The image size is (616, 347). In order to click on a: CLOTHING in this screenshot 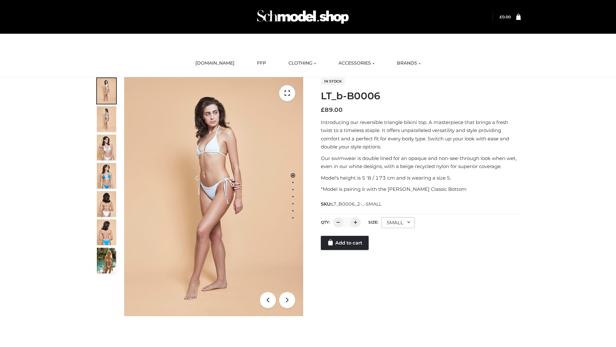, I will do `click(302, 63)`.